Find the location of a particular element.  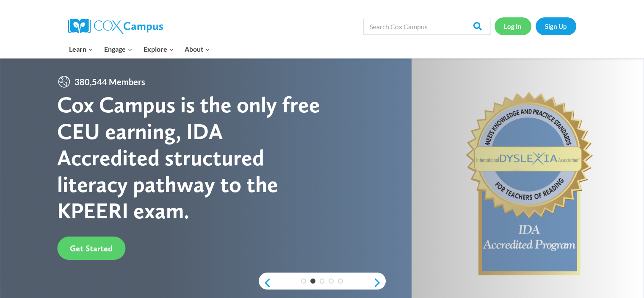

a: 3 is located at coordinates (323, 281).